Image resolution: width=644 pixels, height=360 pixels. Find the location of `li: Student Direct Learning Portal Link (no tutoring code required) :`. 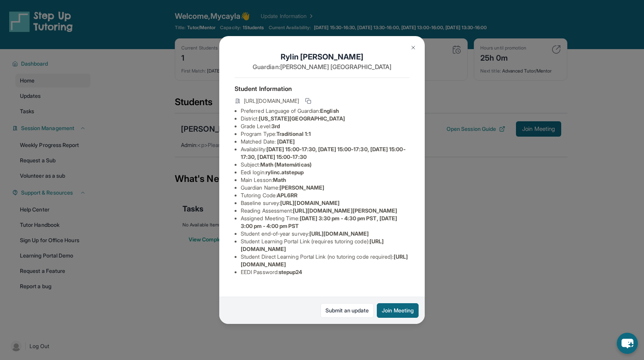

li: Student Direct Learning Portal Link (no tutoring code required) : is located at coordinates (325, 261).